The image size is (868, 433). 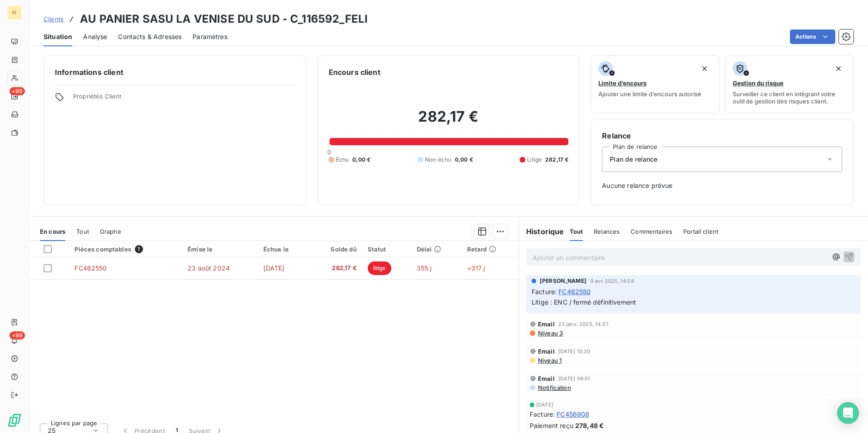 I want to click on div: FI, so click(x=15, y=13).